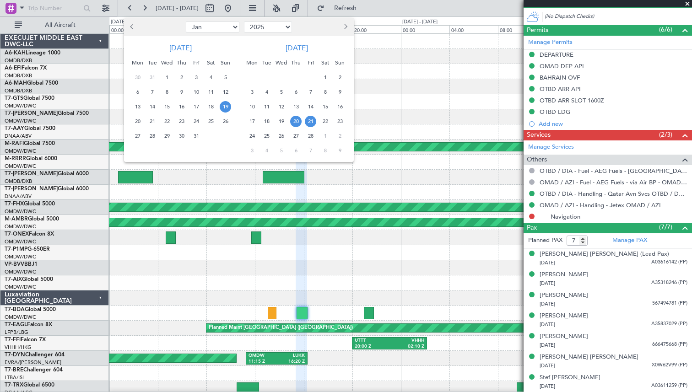  What do you see at coordinates (196, 136) in the screenshot?
I see `div: 31-1-2025` at bounding box center [196, 136].